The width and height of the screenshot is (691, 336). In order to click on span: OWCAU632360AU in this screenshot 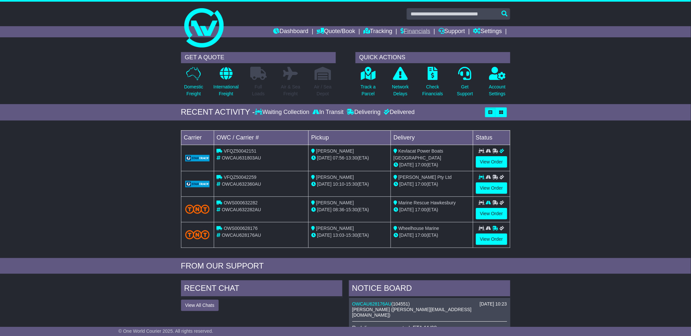, I will do `click(241, 184)`.